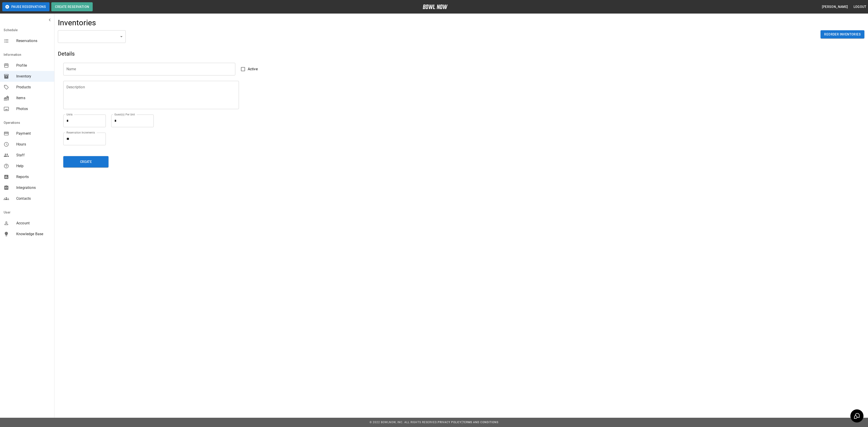  What do you see at coordinates (33, 41) in the screenshot?
I see `span: Reservations` at bounding box center [33, 41].